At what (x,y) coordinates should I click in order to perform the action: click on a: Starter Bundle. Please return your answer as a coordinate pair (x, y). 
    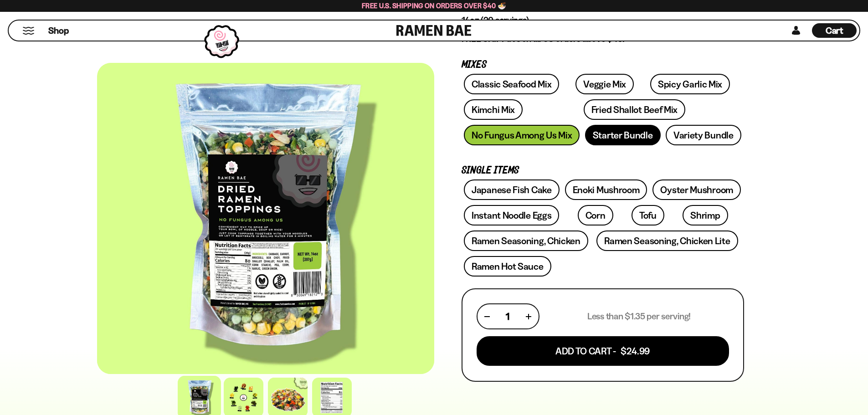
    Looking at the image, I should click on (623, 135).